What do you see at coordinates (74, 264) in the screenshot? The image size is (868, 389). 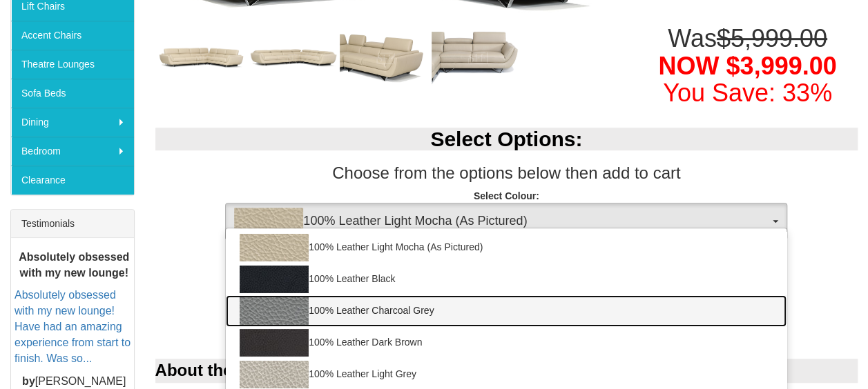 I see `b: Absolutely obsessed with my new lounge!` at bounding box center [74, 264].